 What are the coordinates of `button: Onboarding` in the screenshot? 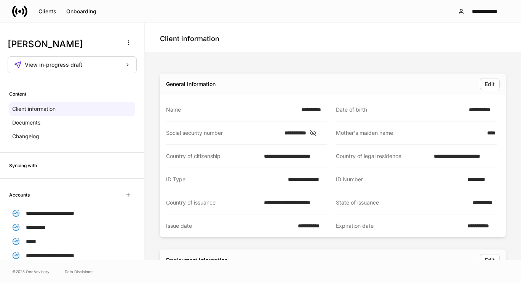 It's located at (81, 11).